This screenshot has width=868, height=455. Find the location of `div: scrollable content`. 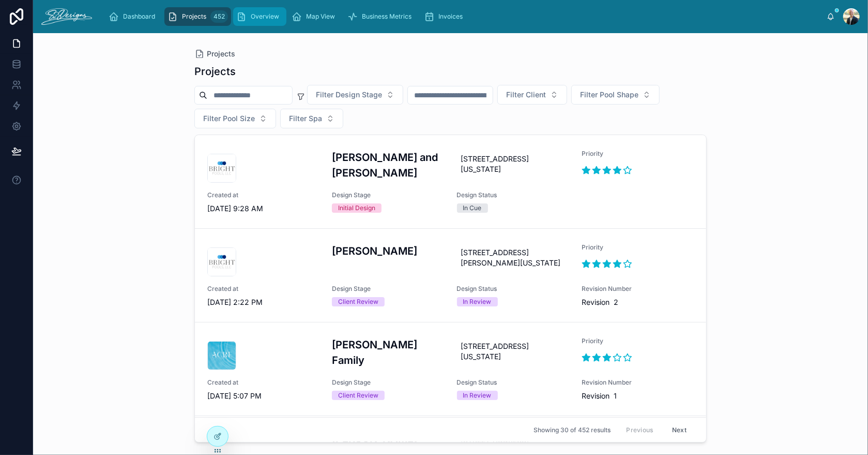

div: scrollable content is located at coordinates (463, 17).